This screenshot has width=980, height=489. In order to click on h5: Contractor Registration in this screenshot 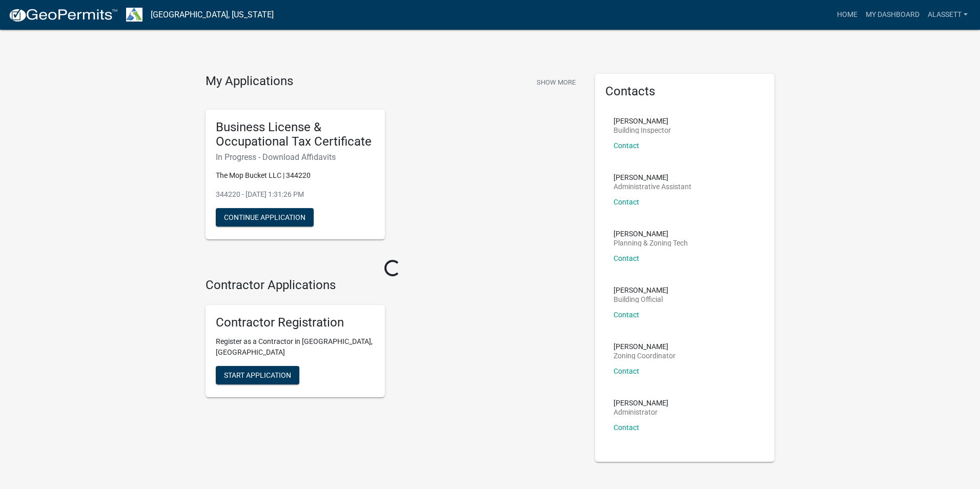, I will do `click(295, 322)`.